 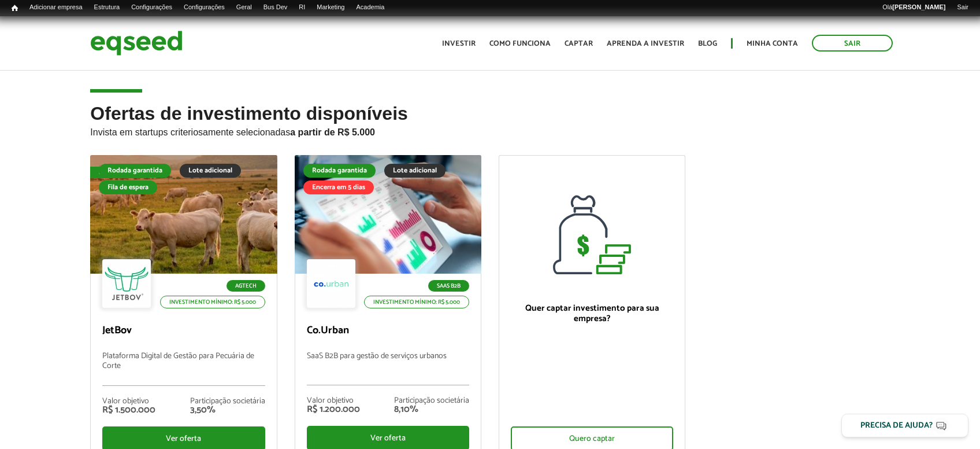 What do you see at coordinates (183, 369) in the screenshot?
I see `p: Plataforma Digital de Gestão para Pecuária de Corte` at bounding box center [183, 369].